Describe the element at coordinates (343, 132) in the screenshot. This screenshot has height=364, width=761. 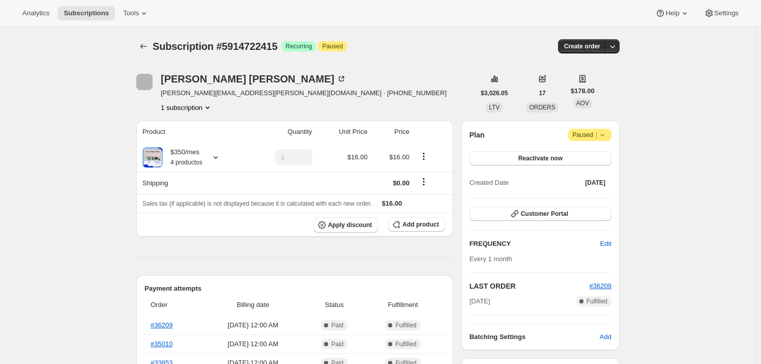
I see `th: Unit Price` at that location.